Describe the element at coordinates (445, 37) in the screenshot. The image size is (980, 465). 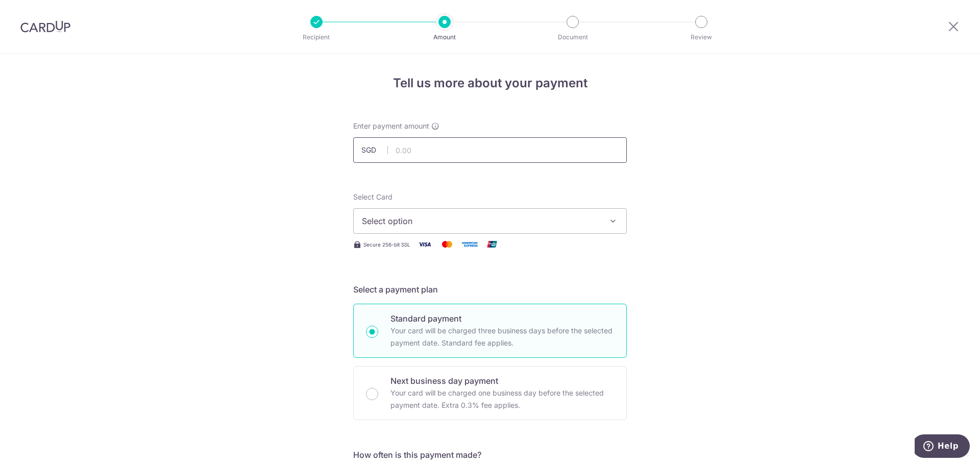
I see `p: Amount` at that location.